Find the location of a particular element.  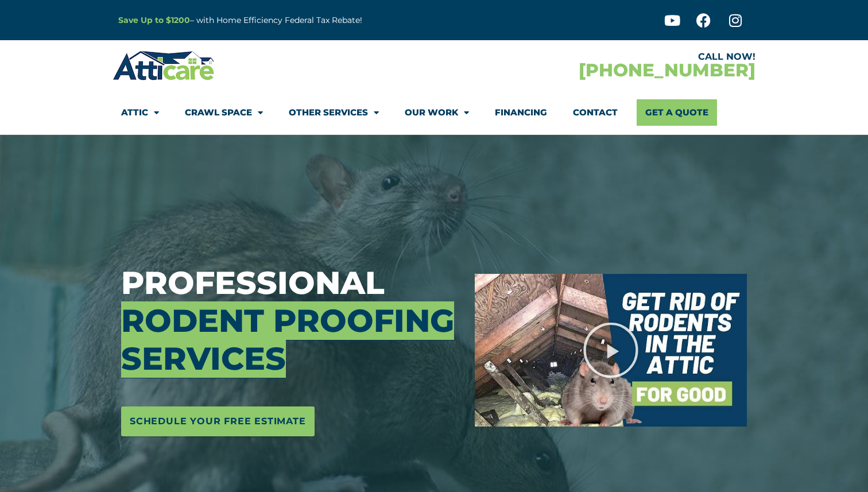

span: Rodent Proofing Services is located at coordinates (288, 339).